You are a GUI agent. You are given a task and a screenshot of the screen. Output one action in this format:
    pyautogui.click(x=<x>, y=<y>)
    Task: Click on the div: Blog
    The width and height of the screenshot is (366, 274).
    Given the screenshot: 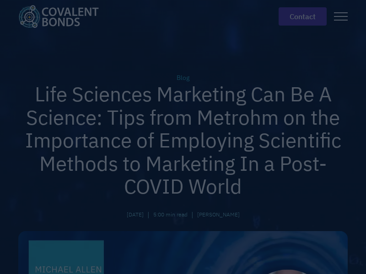 What is the action you would take?
    pyautogui.click(x=183, y=78)
    